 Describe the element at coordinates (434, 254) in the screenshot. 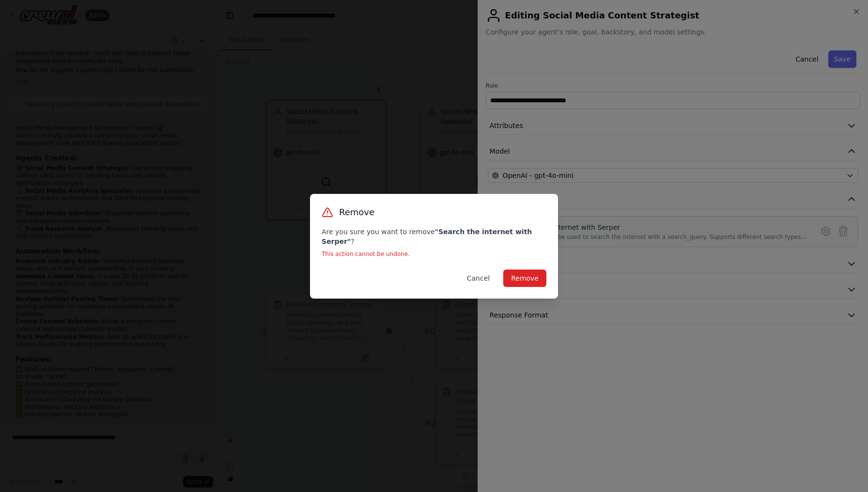

I see `p: This action cannot be undone.` at that location.